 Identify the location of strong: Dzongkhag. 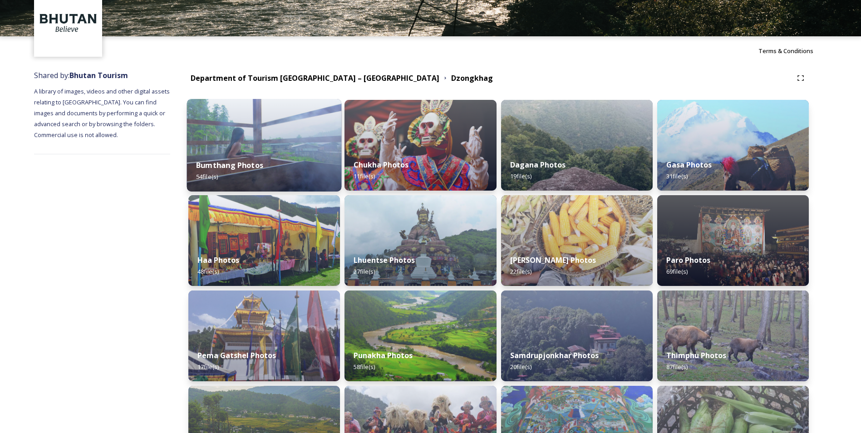
(472, 78).